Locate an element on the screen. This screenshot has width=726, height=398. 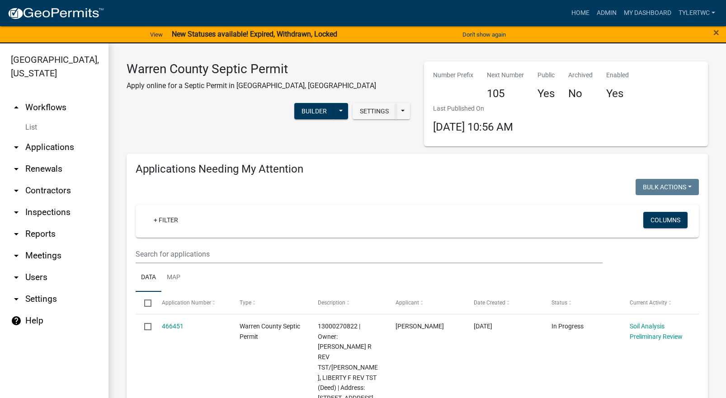
p: Public is located at coordinates (546, 75).